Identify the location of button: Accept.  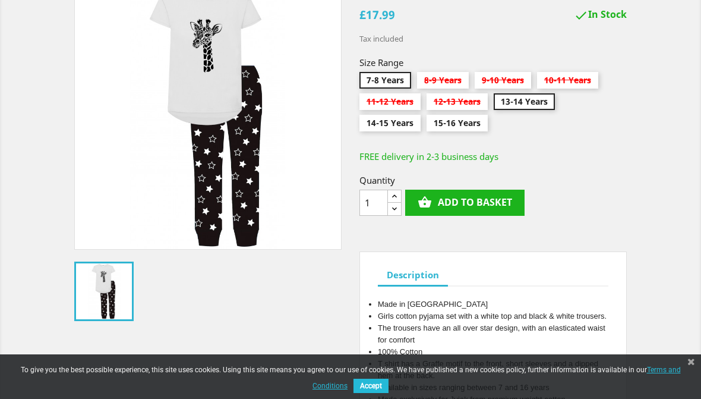
(371, 386).